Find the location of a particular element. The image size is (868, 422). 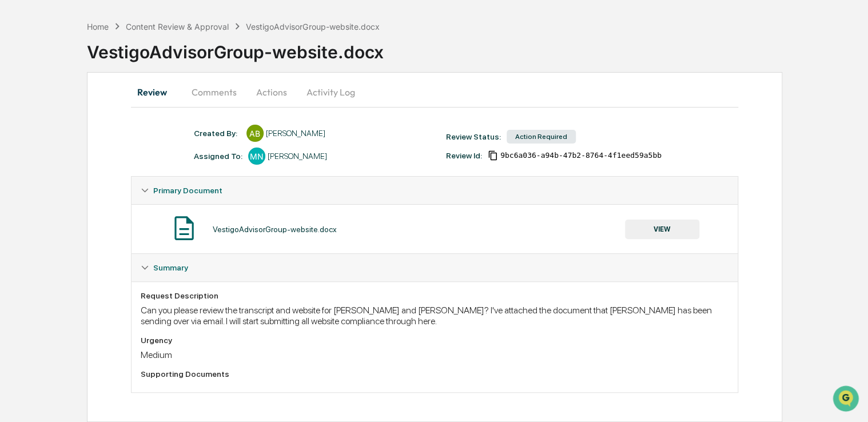

div: secondary tabs example is located at coordinates (435, 92).